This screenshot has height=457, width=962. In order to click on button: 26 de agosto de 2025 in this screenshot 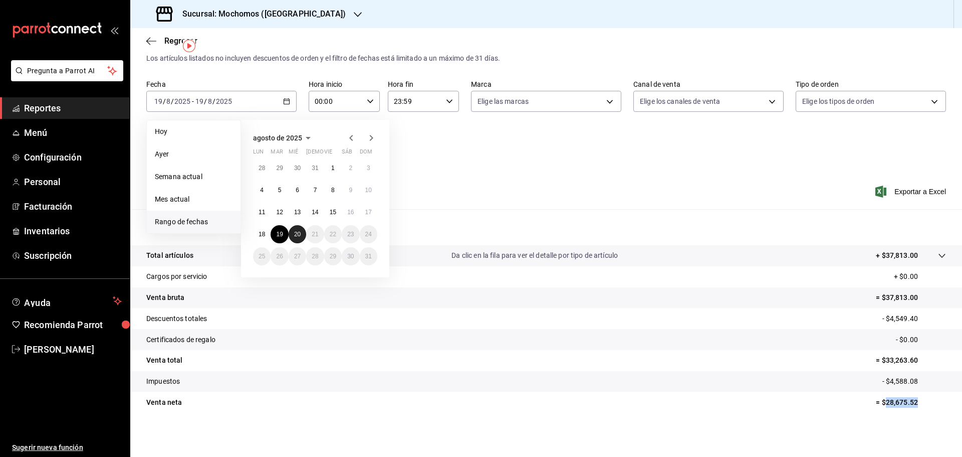, I will do `click(279, 256)`.